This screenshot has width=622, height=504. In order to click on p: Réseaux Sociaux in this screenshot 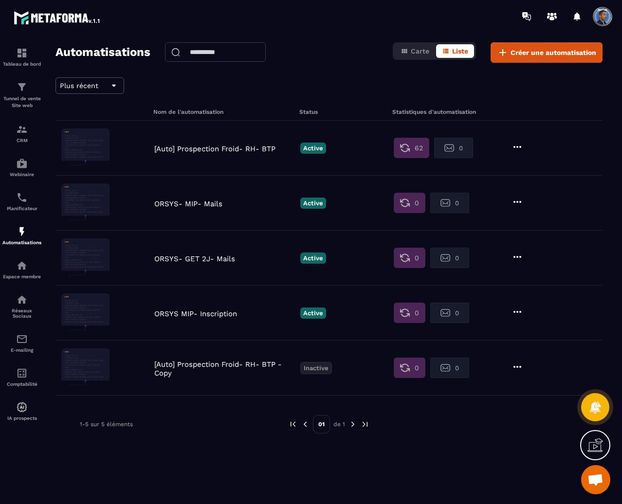, I will do `click(22, 313)`.